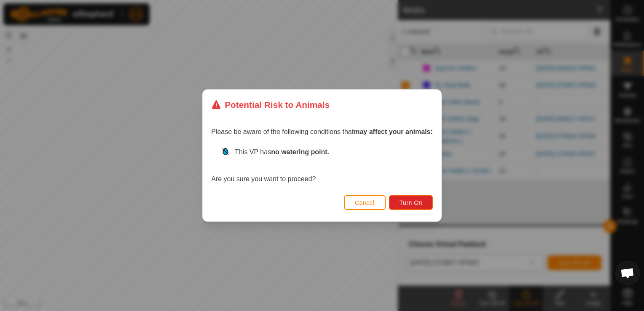 The height and width of the screenshot is (311, 644). I want to click on div: Potential Risk to Animals, so click(270, 105).